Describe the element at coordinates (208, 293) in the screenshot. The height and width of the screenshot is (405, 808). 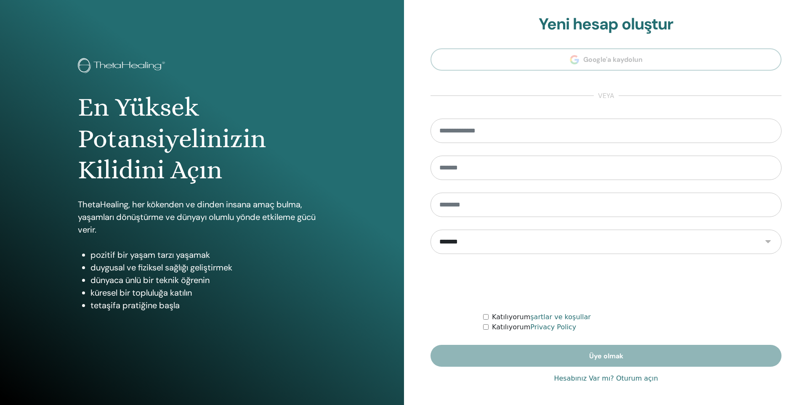
I see `li: küresel bir topluluğa katılın` at that location.